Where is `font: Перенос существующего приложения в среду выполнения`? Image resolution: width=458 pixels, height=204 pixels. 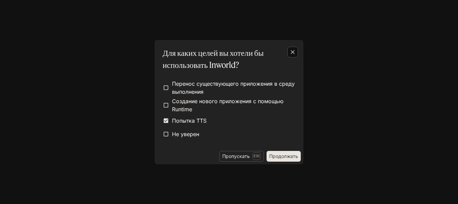
font: Перенос существующего приложения в среду выполнения is located at coordinates (233, 88).